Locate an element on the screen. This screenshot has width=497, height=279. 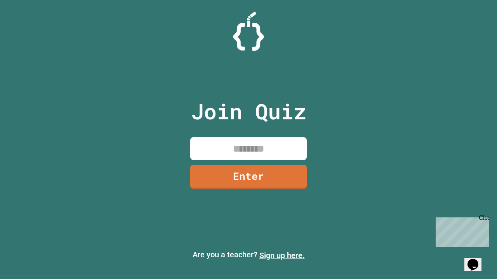
a: Enter is located at coordinates (248, 177).